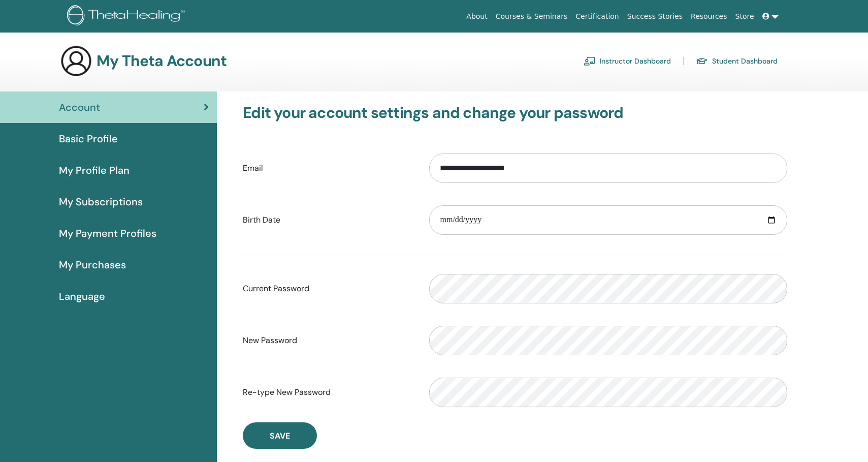  I want to click on a: Success Stories, so click(655, 17).